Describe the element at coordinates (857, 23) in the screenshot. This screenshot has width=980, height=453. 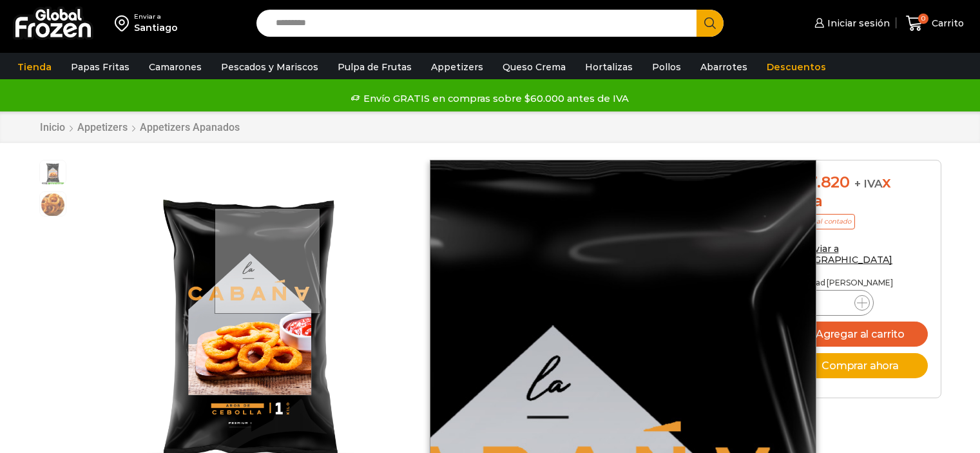
I see `span: Iniciar sesión` at that location.